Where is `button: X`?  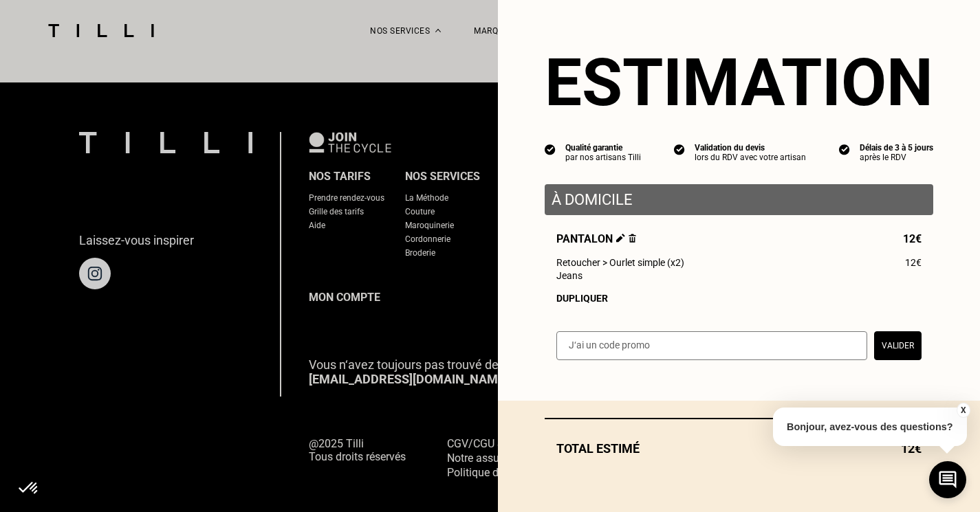
button: X is located at coordinates (963, 410).